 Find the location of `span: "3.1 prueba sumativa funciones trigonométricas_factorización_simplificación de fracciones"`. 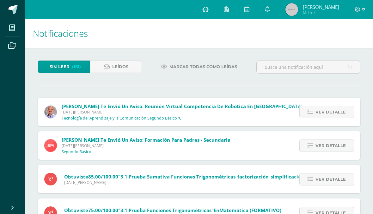

span: "3.1 prueba sumativa funciones trigonométricas_factorización_simplificación de fracciones" is located at coordinates (229, 176).